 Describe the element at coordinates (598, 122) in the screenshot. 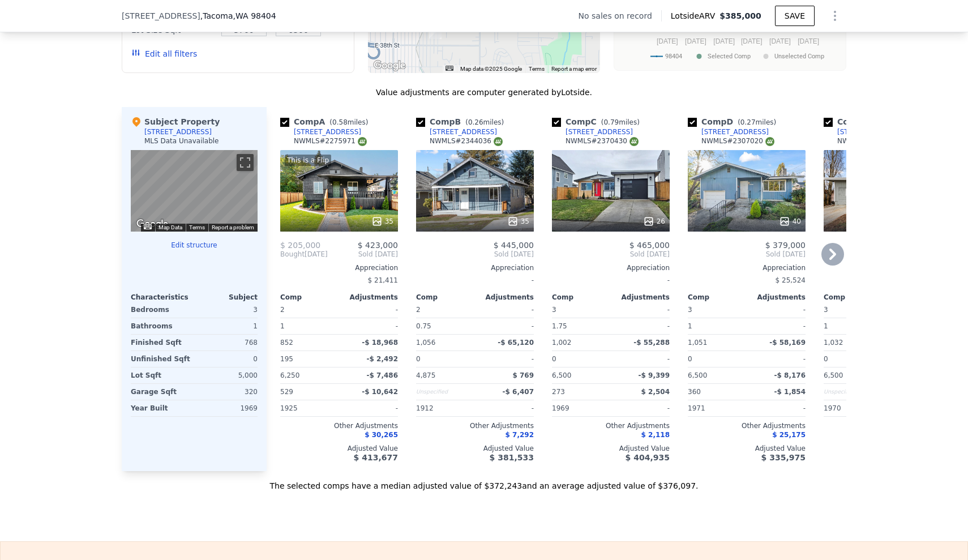

I see `div: Comp C` at that location.